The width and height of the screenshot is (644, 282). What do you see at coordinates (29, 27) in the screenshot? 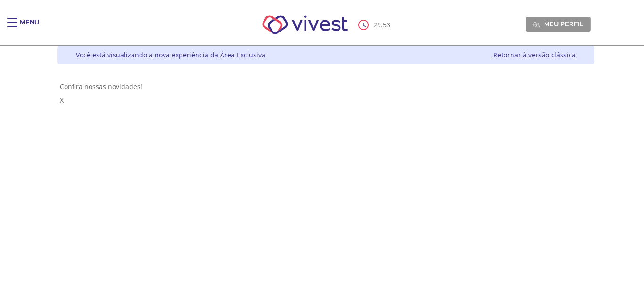
I see `div: Menu` at bounding box center [29, 27].